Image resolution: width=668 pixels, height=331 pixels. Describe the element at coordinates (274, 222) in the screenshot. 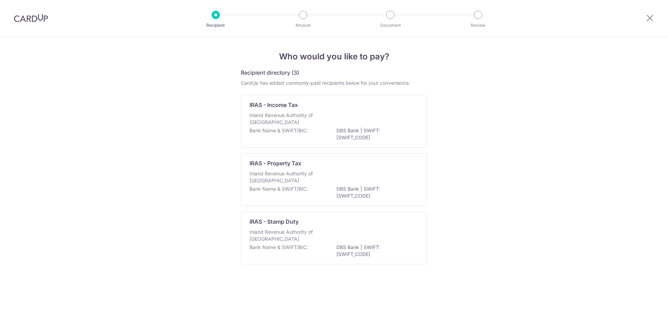

I see `p: IRAS - Stamp Duty` at that location.